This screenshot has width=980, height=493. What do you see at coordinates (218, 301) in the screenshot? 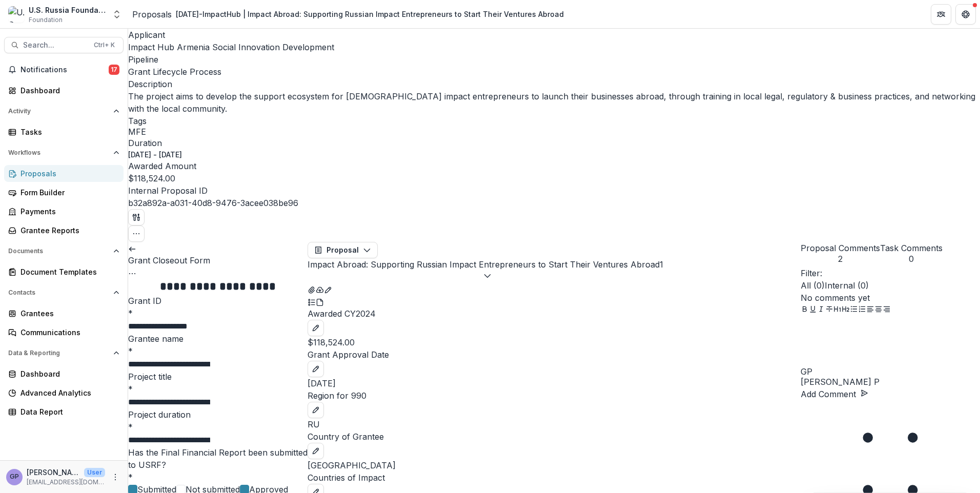
I see `p: Grant ID` at bounding box center [218, 301].